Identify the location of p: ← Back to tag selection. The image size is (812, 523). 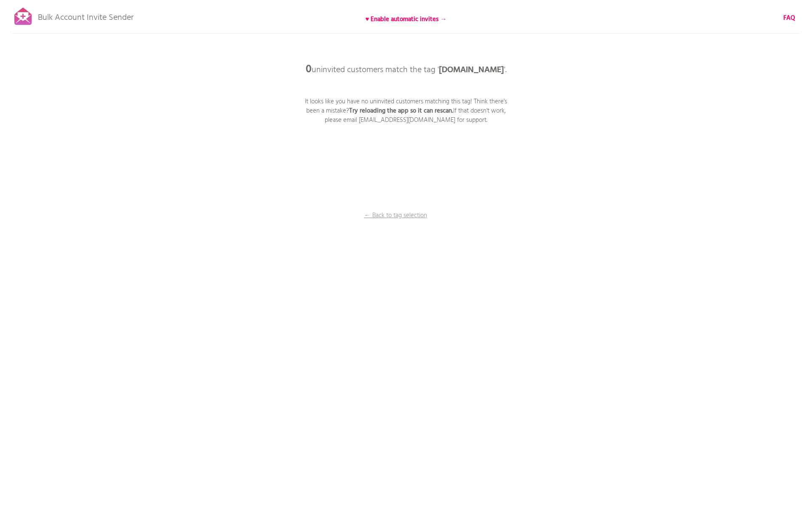
(395, 215).